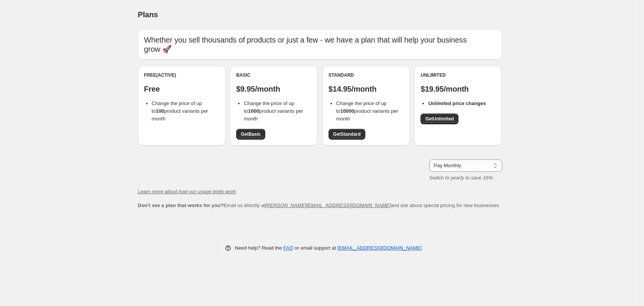 This screenshot has height=306, width=644. I want to click on a: GetUnlimited, so click(439, 119).